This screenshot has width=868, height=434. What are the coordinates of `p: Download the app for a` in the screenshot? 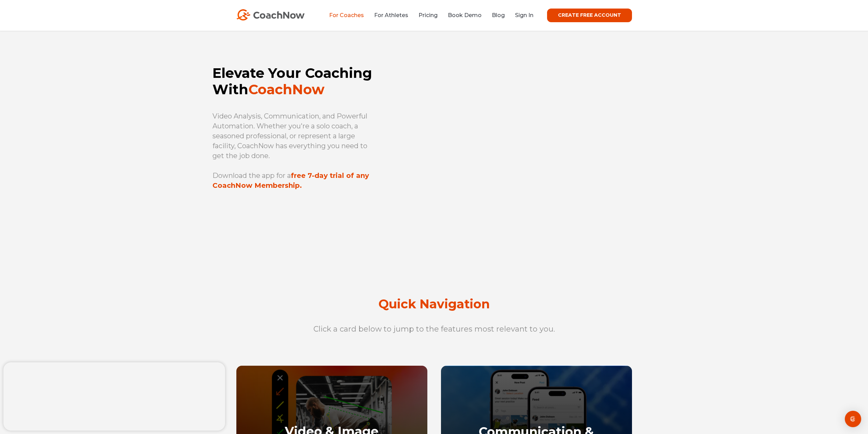 It's located at (297, 180).